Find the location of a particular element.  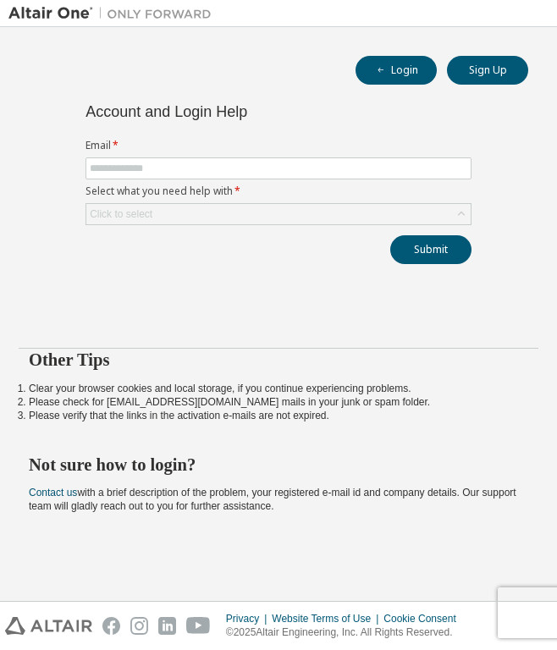

img: Altair One is located at coordinates (114, 14).